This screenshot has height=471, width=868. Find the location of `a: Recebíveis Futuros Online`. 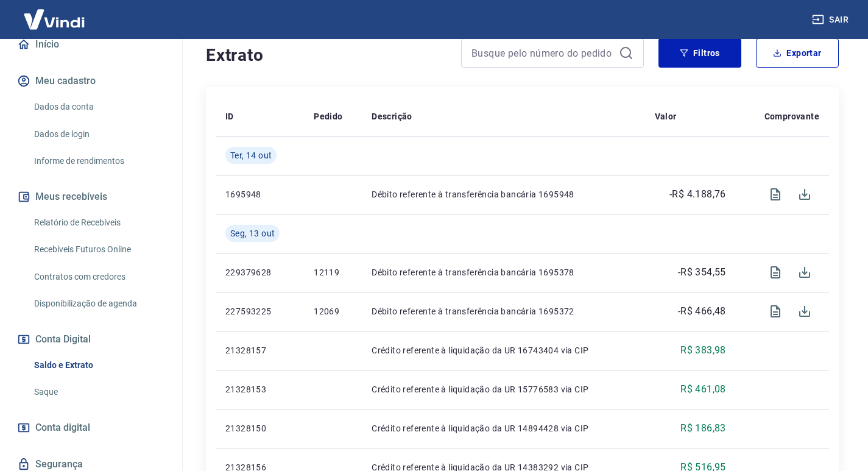

a: Recebíveis Futuros Online is located at coordinates (98, 249).